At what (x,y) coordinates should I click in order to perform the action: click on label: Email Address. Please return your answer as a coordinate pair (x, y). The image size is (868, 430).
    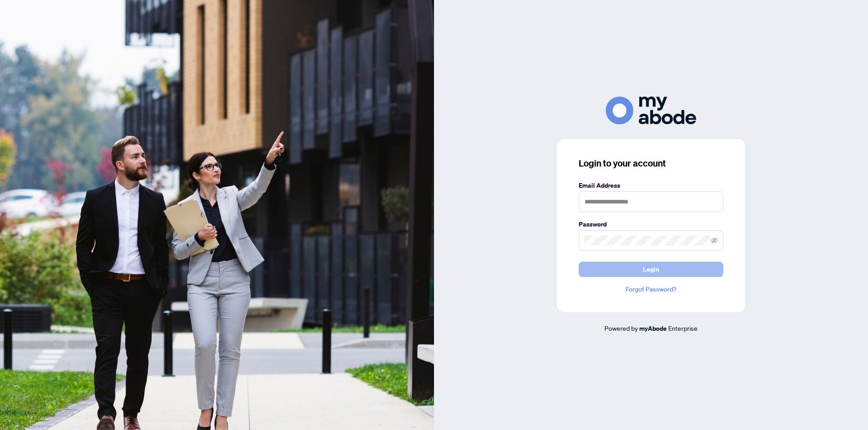
    Looking at the image, I should click on (651, 186).